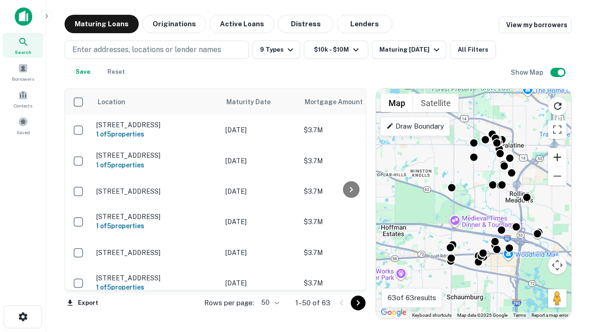 The image size is (590, 332). What do you see at coordinates (313, 303) in the screenshot?
I see `p: 1–50 of 63` at bounding box center [313, 303].